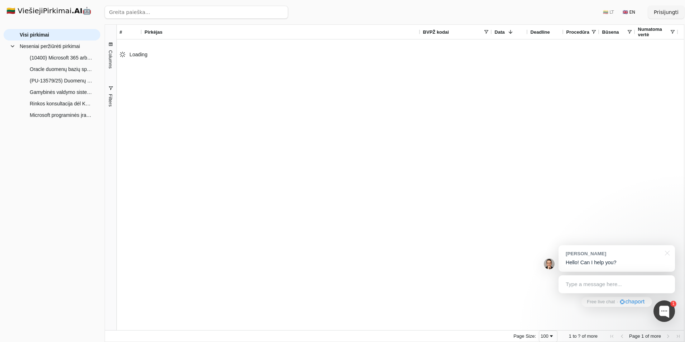 Image resolution: width=685 pixels, height=342 pixels. Describe the element at coordinates (610, 32) in the screenshot. I see `span: Būsena` at that location.